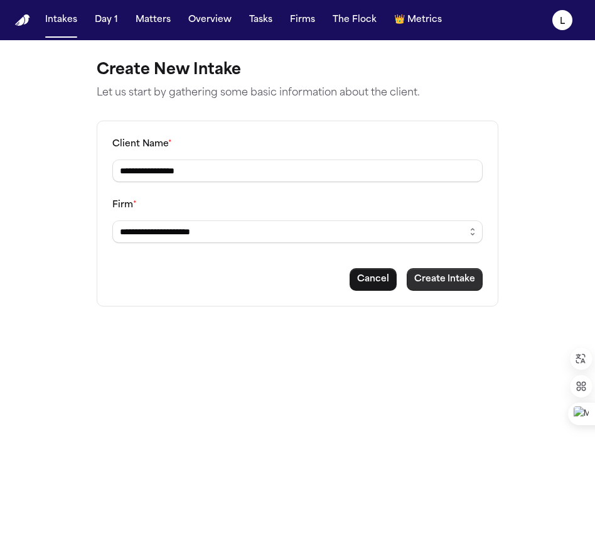 The width and height of the screenshot is (595, 537). I want to click on button: Intakes, so click(61, 20).